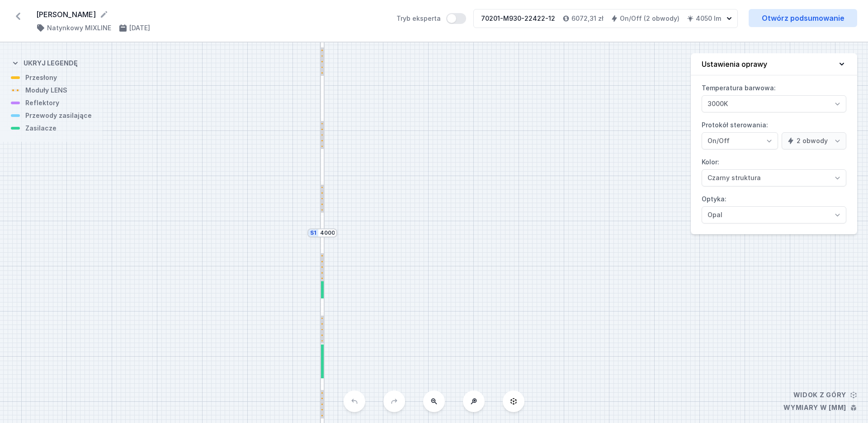 This screenshot has width=868, height=423. I want to click on select: Kolor:, so click(774, 178).